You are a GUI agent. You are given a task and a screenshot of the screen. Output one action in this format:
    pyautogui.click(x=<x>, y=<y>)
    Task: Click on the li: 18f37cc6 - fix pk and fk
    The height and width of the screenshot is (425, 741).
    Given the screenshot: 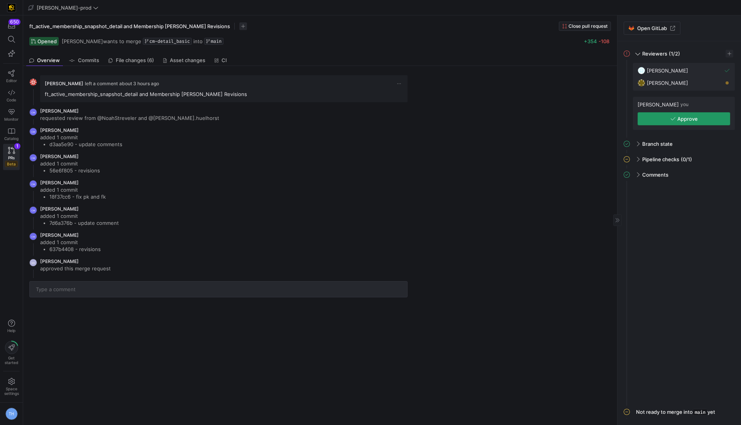 What is the action you would take?
    pyautogui.click(x=78, y=197)
    